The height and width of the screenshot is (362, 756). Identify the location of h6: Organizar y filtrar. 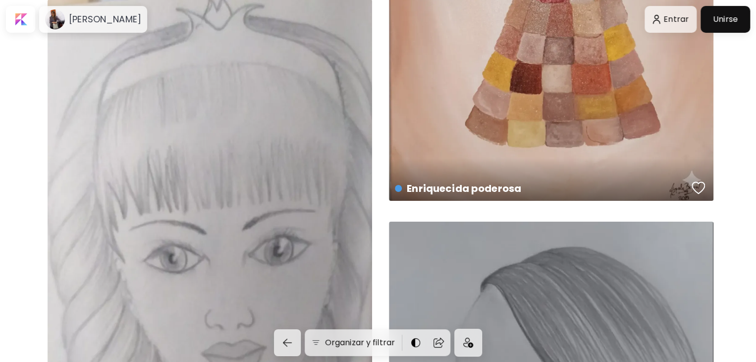
(360, 342).